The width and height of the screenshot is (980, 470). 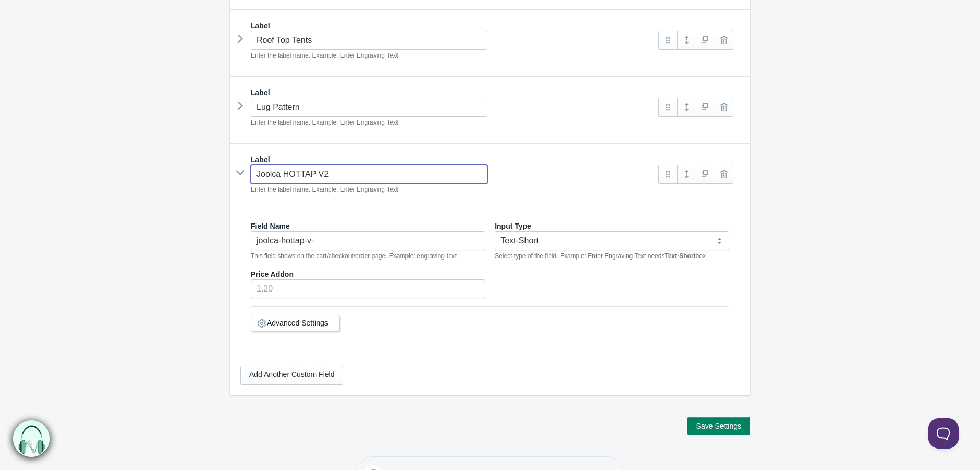 What do you see at coordinates (719, 425) in the screenshot?
I see `button: Save Settings` at bounding box center [719, 425].